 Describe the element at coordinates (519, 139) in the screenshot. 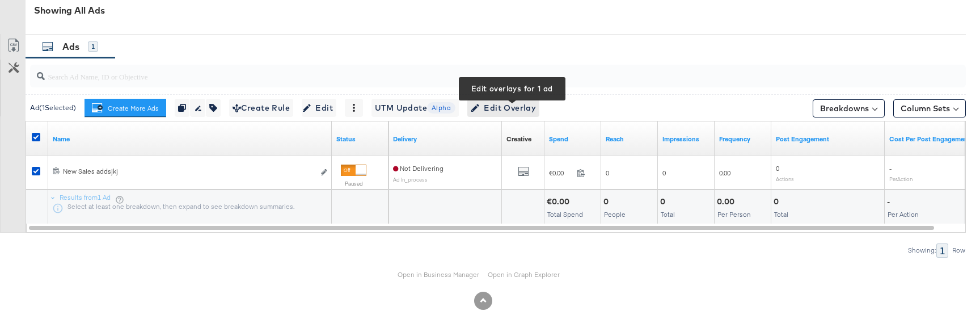

I see `a: Shows the creative associated with your ad.` at that location.